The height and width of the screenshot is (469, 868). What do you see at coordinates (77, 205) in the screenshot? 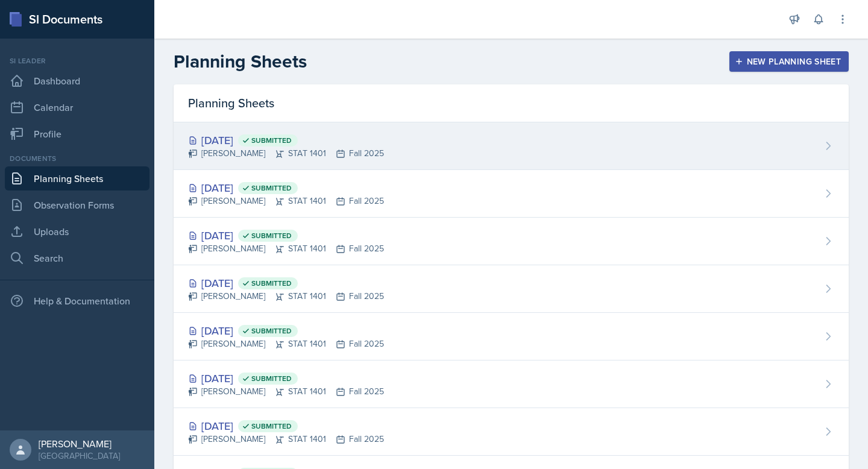
I see `a: Observation Forms` at bounding box center [77, 205].